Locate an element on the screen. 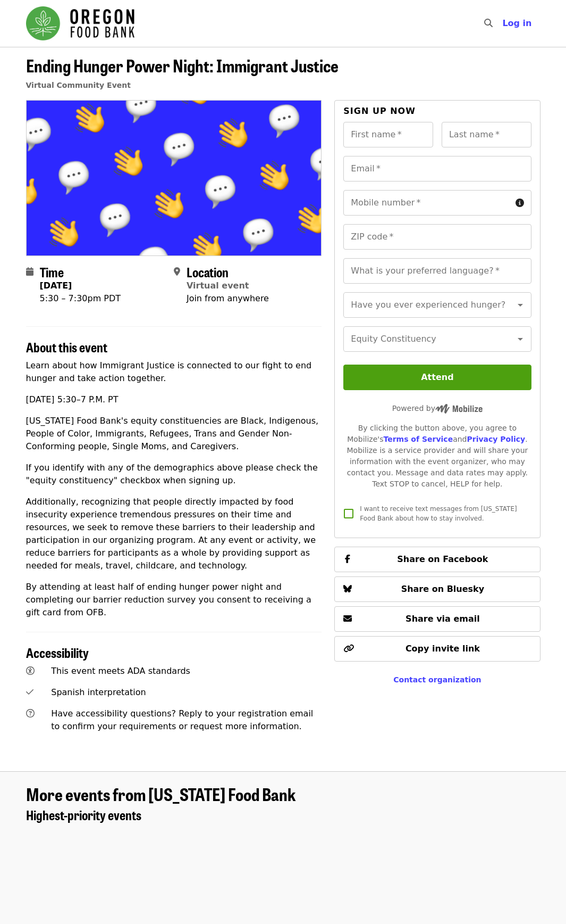  span: Join from anywhere is located at coordinates (227, 298).